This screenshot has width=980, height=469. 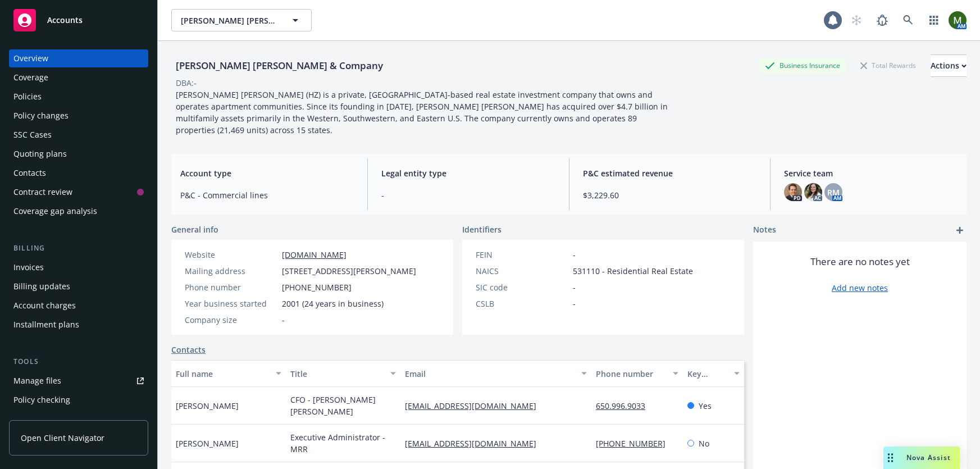 I want to click on span: P&C - Commercial lines, so click(x=267, y=195).